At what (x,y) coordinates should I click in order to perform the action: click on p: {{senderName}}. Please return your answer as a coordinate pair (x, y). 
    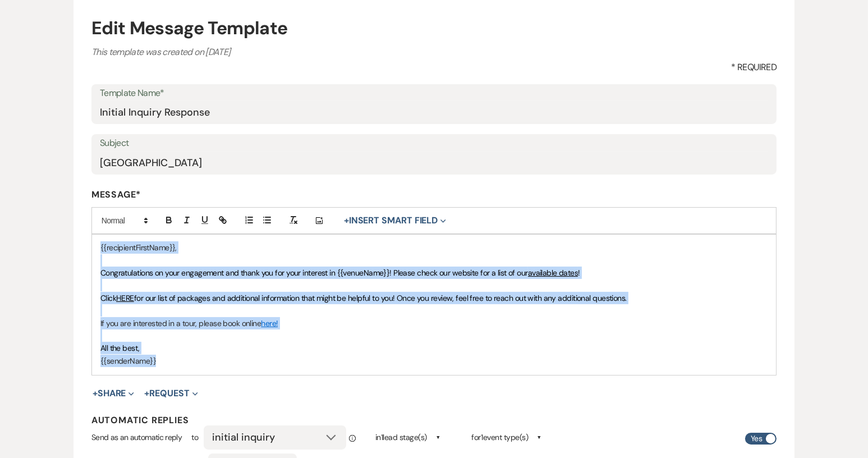
    Looking at the image, I should click on (434, 361).